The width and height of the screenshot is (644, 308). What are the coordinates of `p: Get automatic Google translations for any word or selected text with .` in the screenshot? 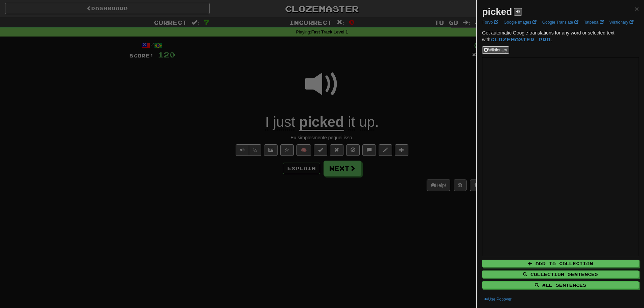 It's located at (560, 36).